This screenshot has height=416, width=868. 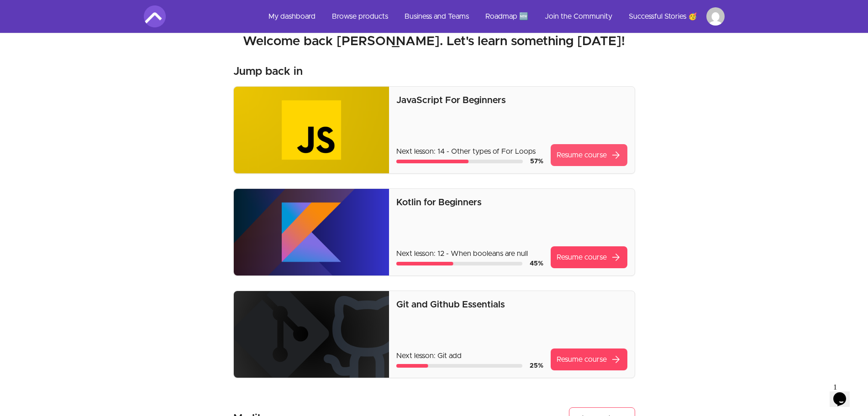 What do you see at coordinates (507, 17) in the screenshot?
I see `a: Roadmap 🆕` at bounding box center [507, 17].